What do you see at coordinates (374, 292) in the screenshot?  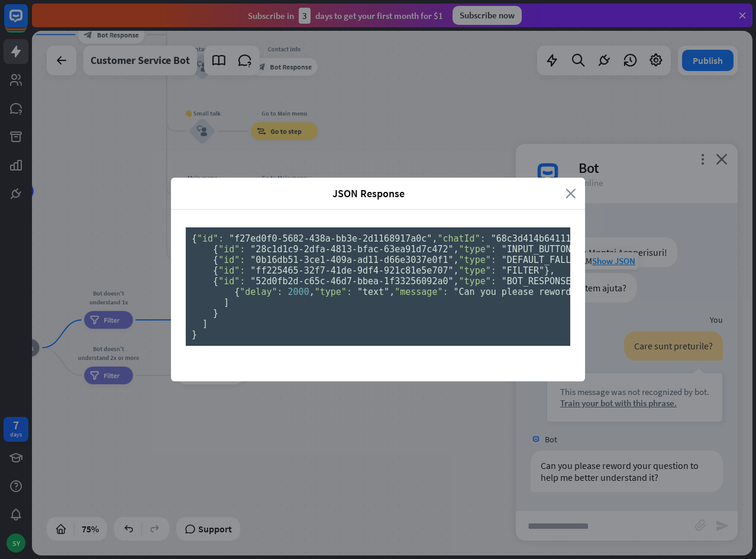 I see `span: "text"` at bounding box center [374, 292].